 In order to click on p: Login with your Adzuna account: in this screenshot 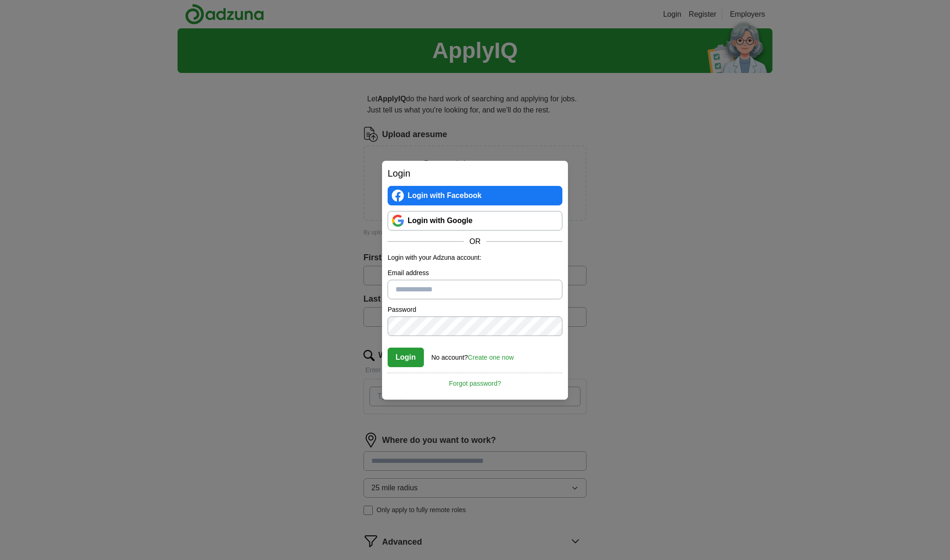, I will do `click(475, 257)`.